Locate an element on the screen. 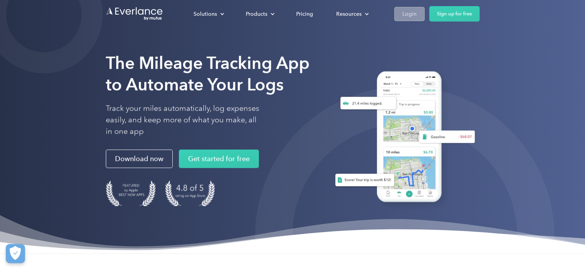 The height and width of the screenshot is (267, 585). a: Go to homepage is located at coordinates (135, 14).